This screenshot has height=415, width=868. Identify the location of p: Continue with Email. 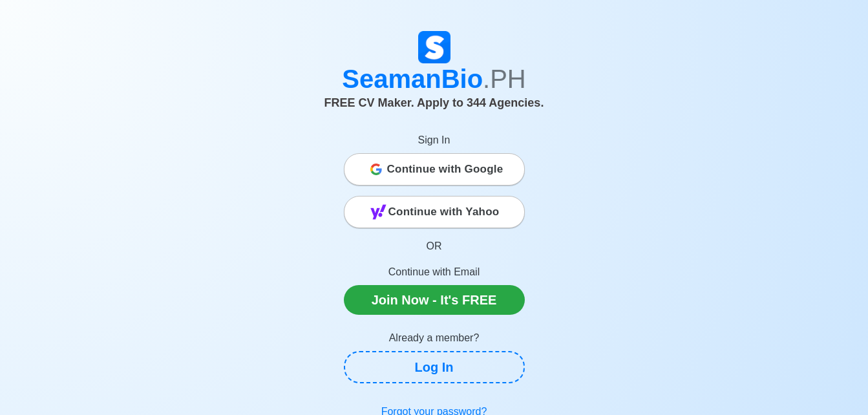
(434, 272).